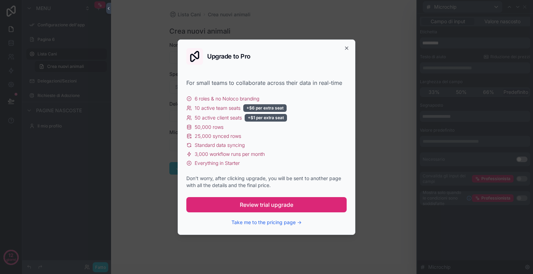  I want to click on span: 25,000 synced rows, so click(218, 136).